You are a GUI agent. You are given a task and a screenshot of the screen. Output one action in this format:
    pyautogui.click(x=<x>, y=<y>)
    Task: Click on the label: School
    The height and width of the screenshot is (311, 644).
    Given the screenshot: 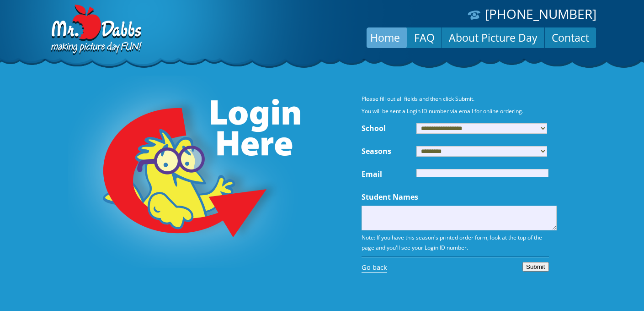 What is the action you would take?
    pyautogui.click(x=389, y=128)
    